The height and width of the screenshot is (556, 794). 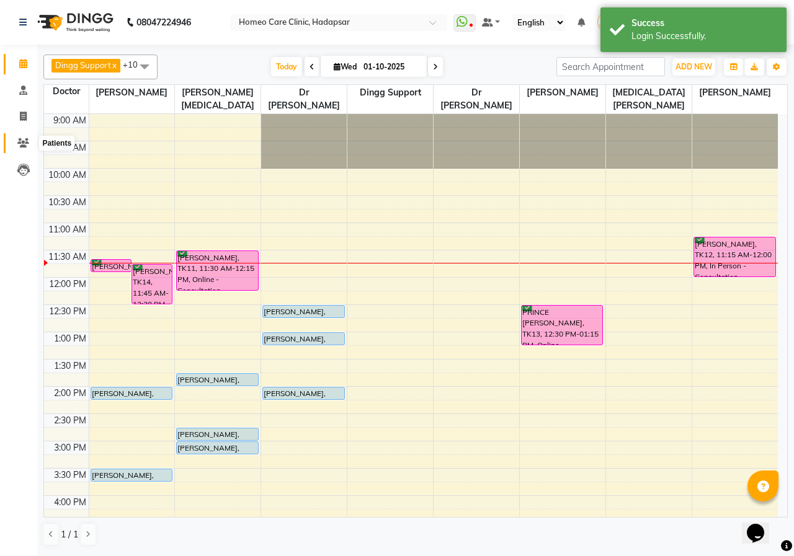 I want to click on div: 2:30 PM, so click(x=70, y=421).